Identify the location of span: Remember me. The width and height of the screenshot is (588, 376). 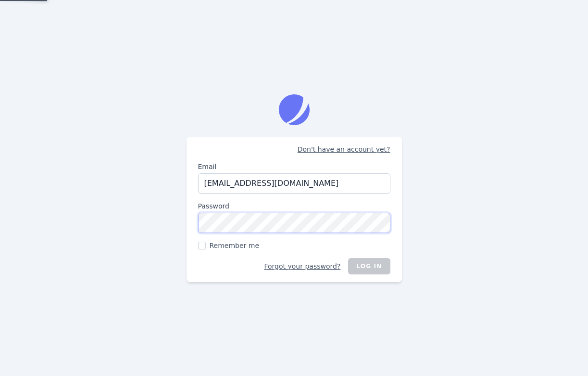
(234, 245).